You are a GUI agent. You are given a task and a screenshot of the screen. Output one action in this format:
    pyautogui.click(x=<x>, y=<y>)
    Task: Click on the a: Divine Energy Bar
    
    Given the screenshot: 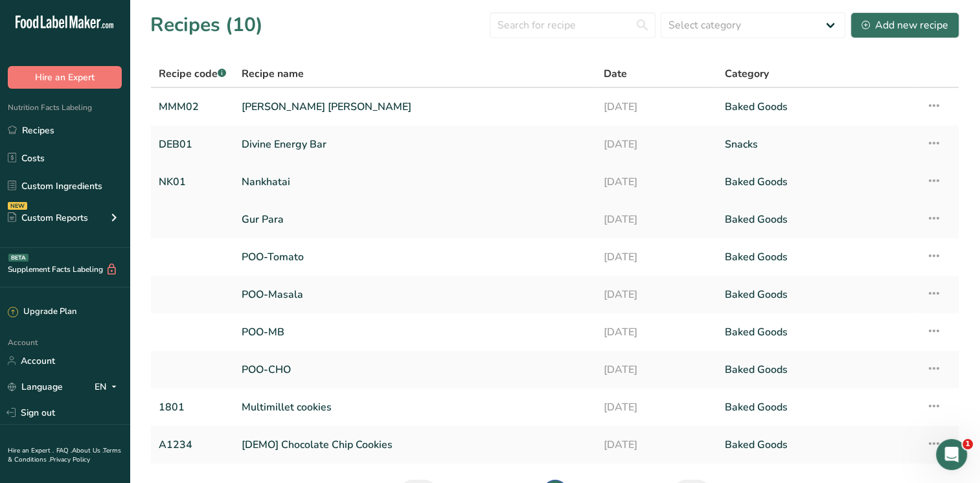 What is the action you would take?
    pyautogui.click(x=414, y=145)
    